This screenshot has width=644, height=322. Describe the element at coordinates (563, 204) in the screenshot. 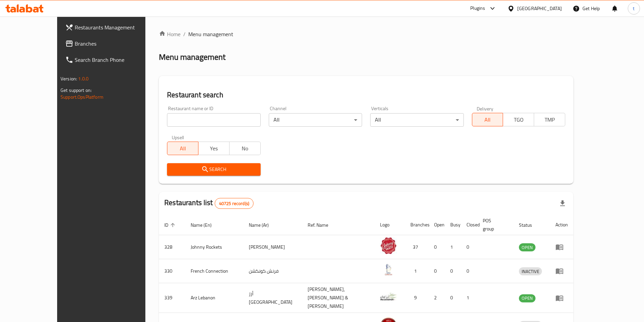

I see `div: Export file` at that location.